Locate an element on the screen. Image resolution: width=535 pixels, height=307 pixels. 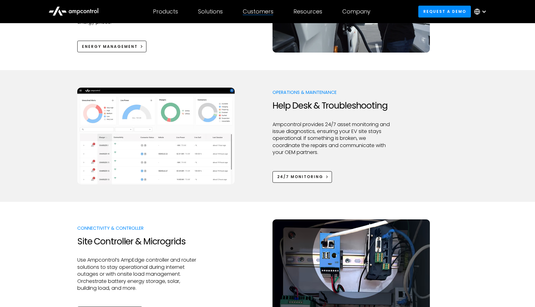
div: Company is located at coordinates (356, 12).